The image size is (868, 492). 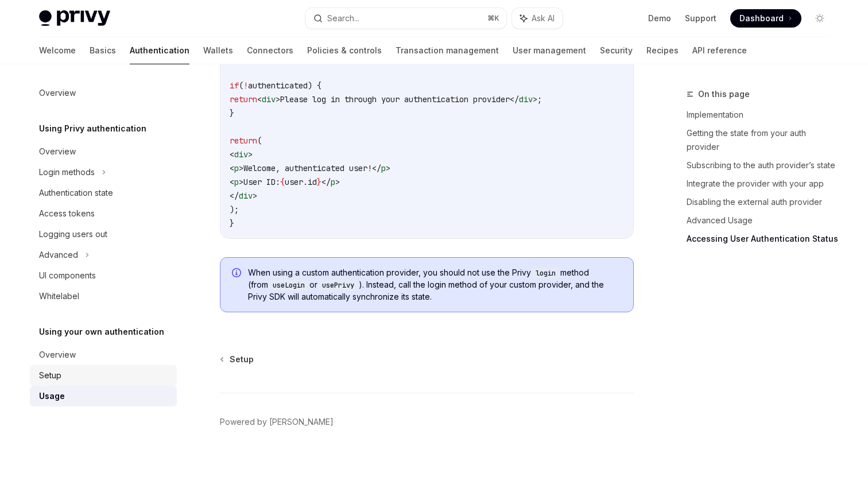 I want to click on span: When using a custom authentication provider, you should not use the Privy method (from or ). Inst..., so click(x=434, y=285).